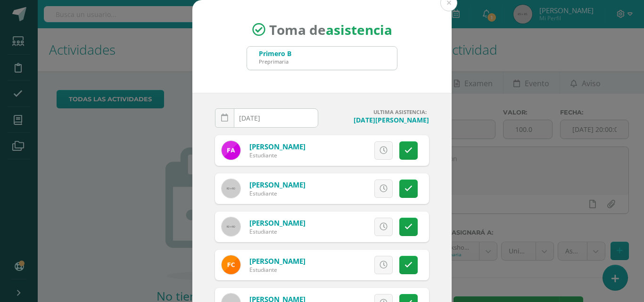  I want to click on img: 19507e9f97fdde811172da33c517e54a.png, so click(231, 265).